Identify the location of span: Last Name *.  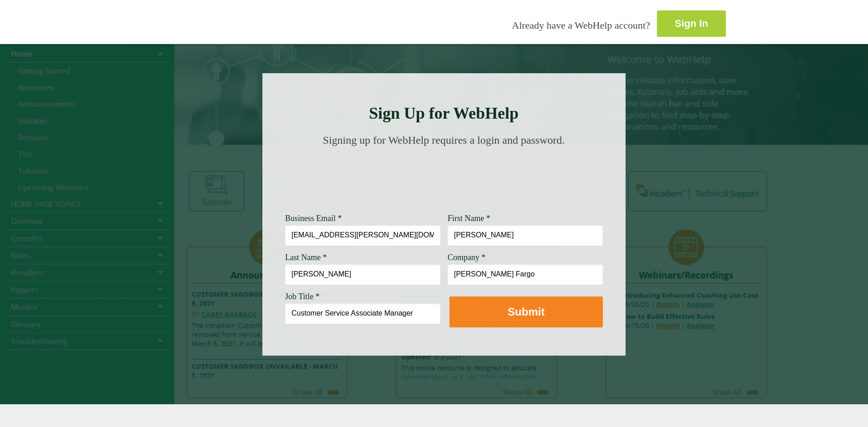
(306, 258).